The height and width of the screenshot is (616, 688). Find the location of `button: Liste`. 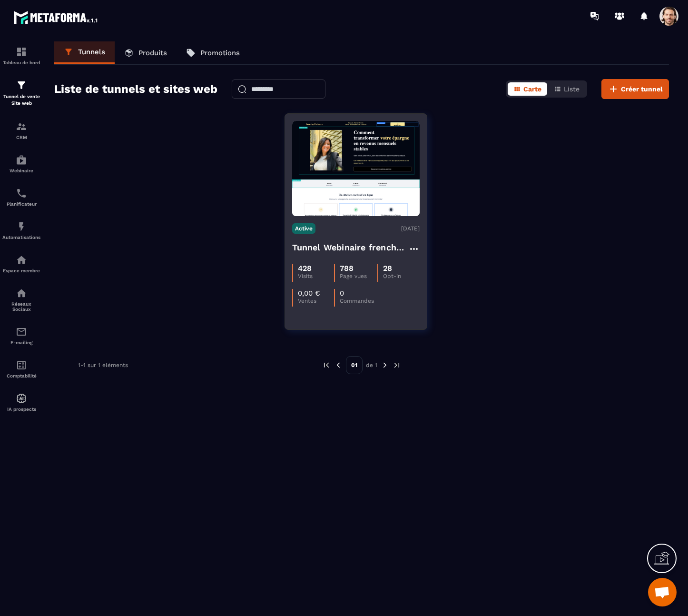

button: Liste is located at coordinates (567, 89).